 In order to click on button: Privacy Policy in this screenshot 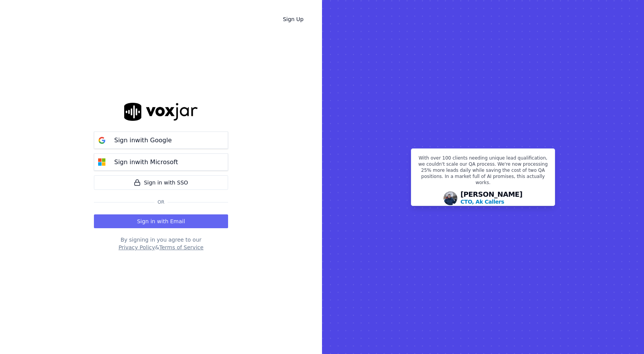, I will do `click(136, 247)`.